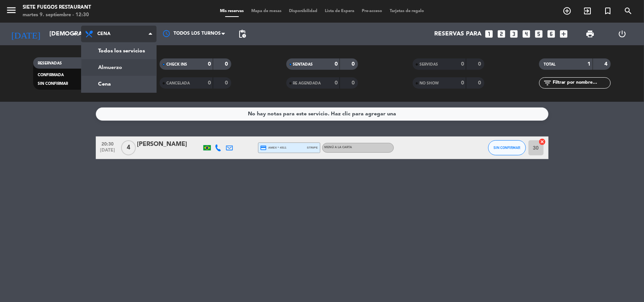 The image size is (644, 302). I want to click on span: 4, so click(128, 148).